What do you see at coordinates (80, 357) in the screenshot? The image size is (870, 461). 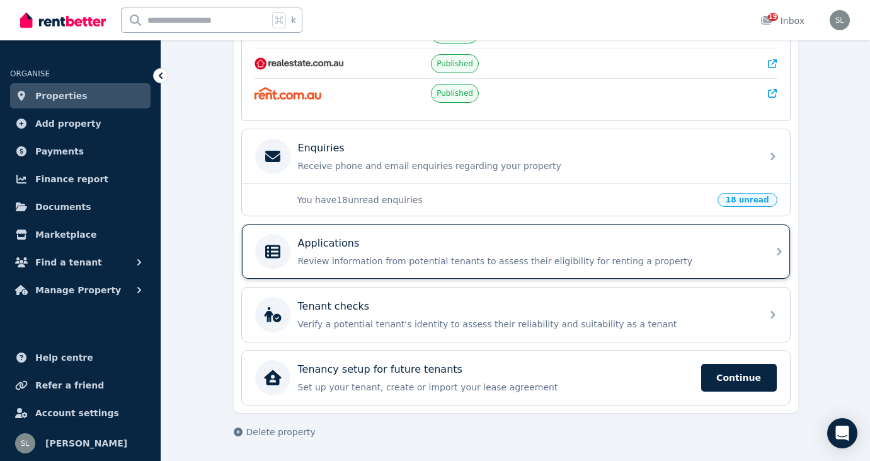 I see `a: Help centre` at bounding box center [80, 357].